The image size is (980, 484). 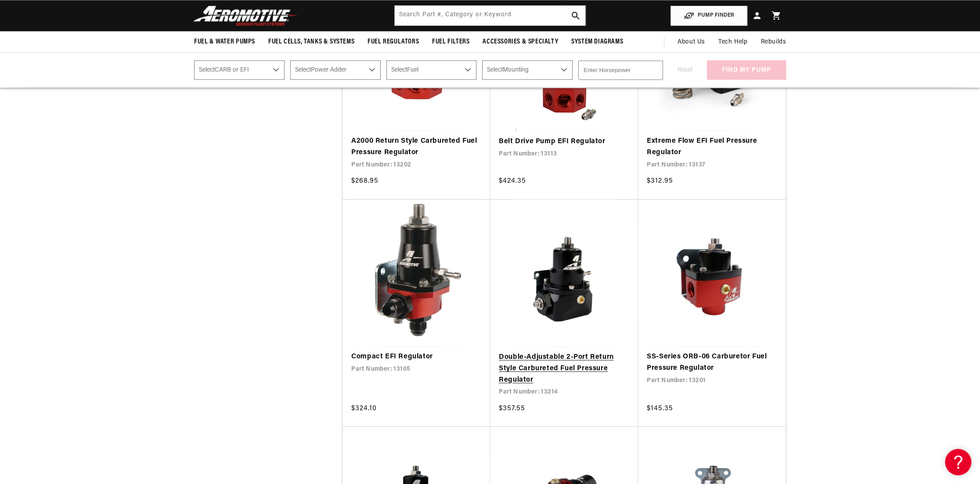 What do you see at coordinates (246, 15) in the screenshot?
I see `img: Aeromotive` at bounding box center [246, 15].